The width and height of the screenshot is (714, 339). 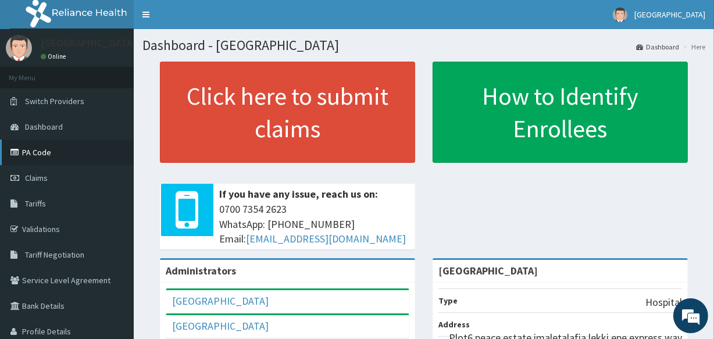 I want to click on b: If you have any issue, reach us on:, so click(x=298, y=194).